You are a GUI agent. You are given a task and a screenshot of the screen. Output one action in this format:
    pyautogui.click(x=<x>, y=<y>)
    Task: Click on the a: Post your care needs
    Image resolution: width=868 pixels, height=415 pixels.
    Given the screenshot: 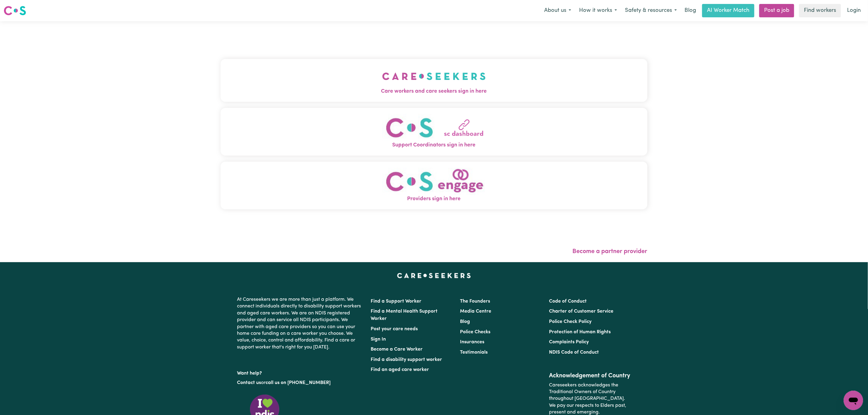 What is the action you would take?
    pyautogui.click(x=394, y=330)
    